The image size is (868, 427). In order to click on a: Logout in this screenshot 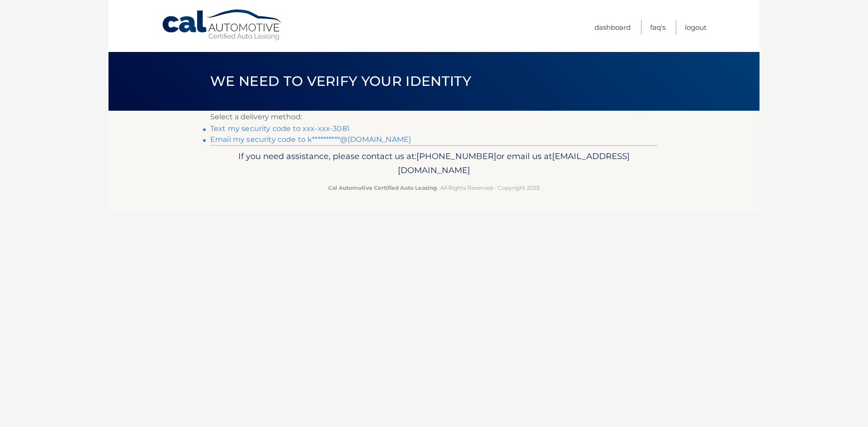, I will do `click(695, 27)`.